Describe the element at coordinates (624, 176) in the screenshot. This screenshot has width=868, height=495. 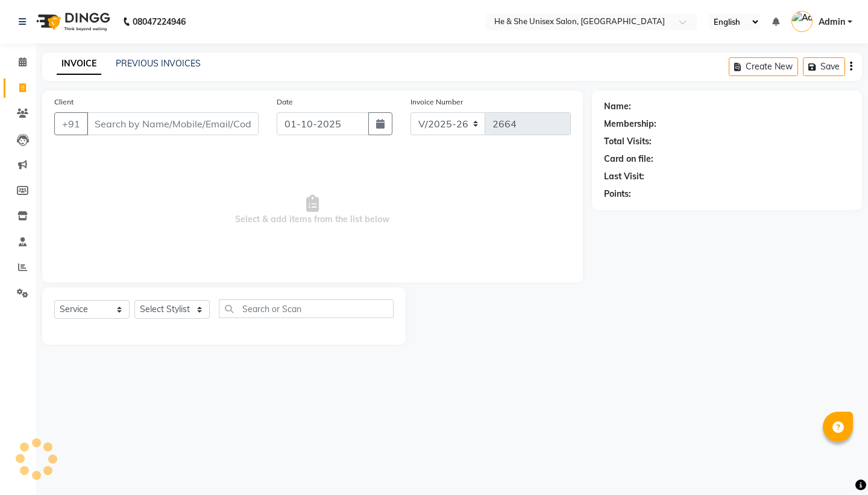
I see `div: Last Visit:` at that location.